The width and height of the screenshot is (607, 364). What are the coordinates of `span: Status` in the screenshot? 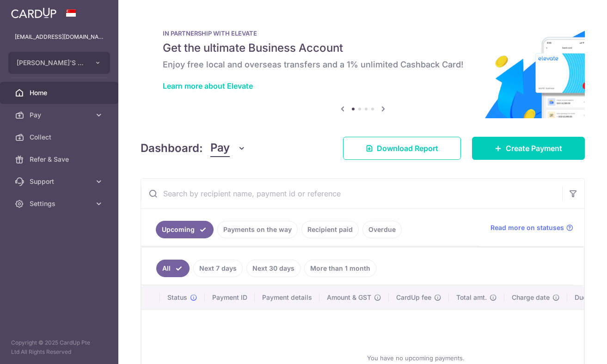 It's located at (177, 297).